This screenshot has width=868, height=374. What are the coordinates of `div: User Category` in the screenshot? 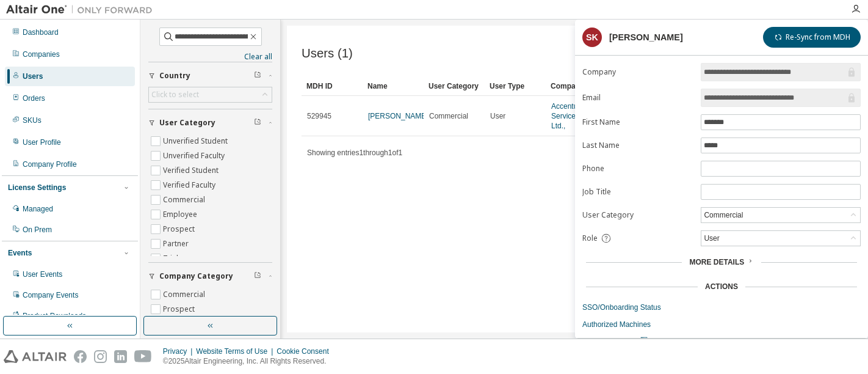 It's located at (454, 86).